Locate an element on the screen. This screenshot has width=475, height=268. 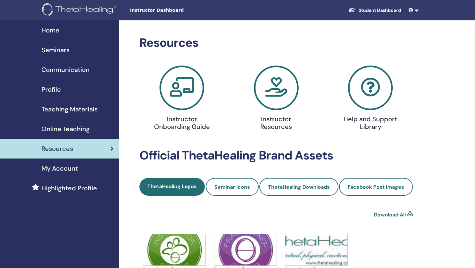
a: Download All is located at coordinates (390, 215).